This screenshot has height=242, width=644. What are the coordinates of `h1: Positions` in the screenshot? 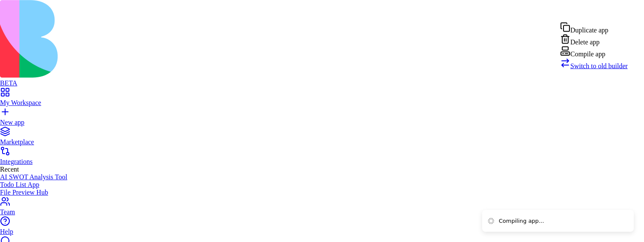 It's located at (64, 33).